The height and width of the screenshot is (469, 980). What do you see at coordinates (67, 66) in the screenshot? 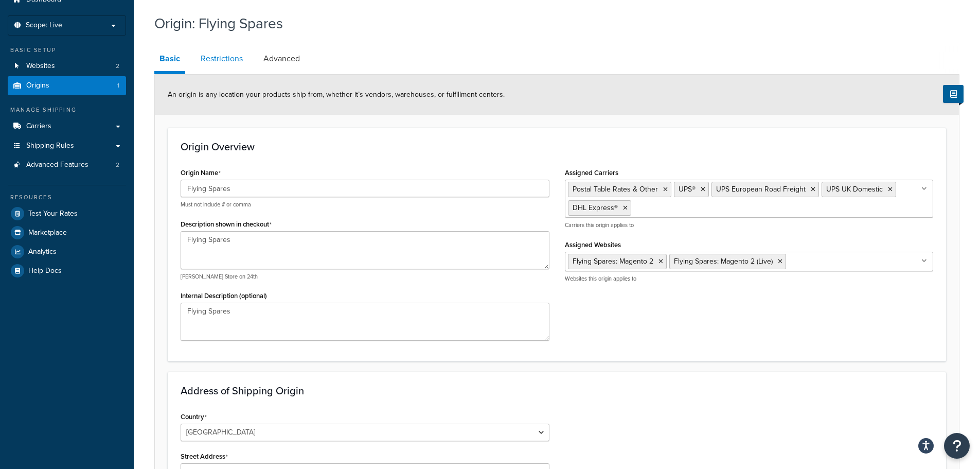
I see `li: Websites` at bounding box center [67, 66].